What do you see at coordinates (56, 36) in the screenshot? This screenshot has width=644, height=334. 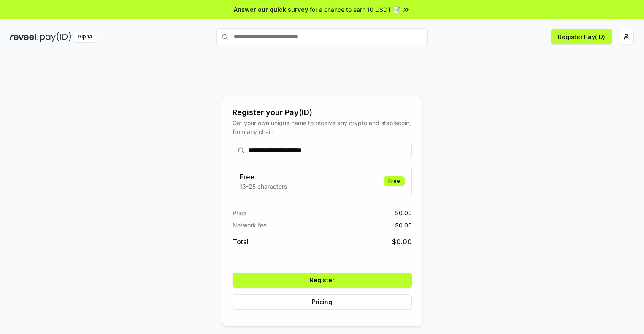 I see `img: pay_id` at bounding box center [56, 36].